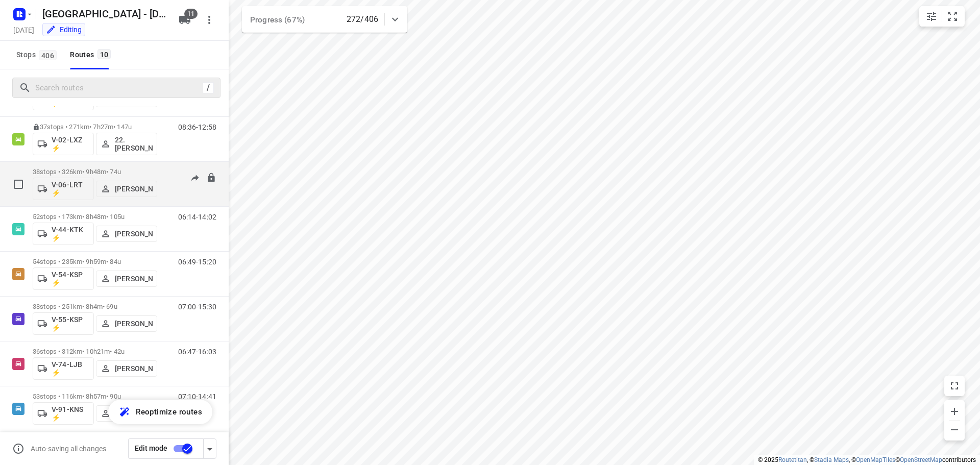  I want to click on p: V-44-KTK ⚡, so click(71, 233).